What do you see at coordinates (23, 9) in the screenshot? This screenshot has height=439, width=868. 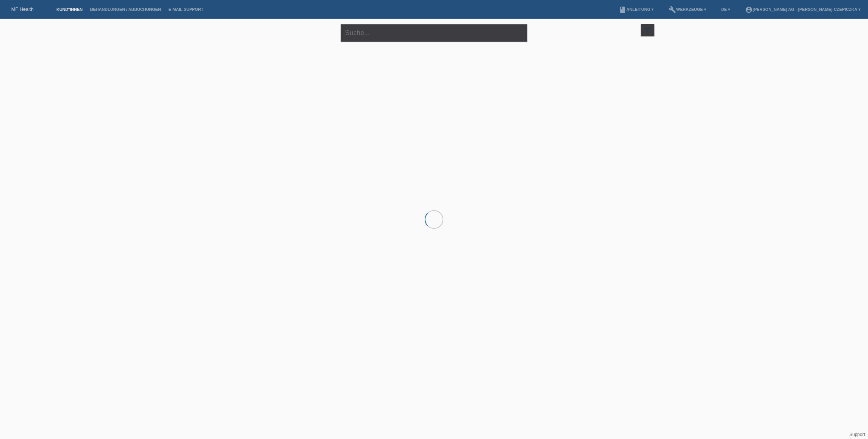 I see `a: MF Health` at bounding box center [23, 9].